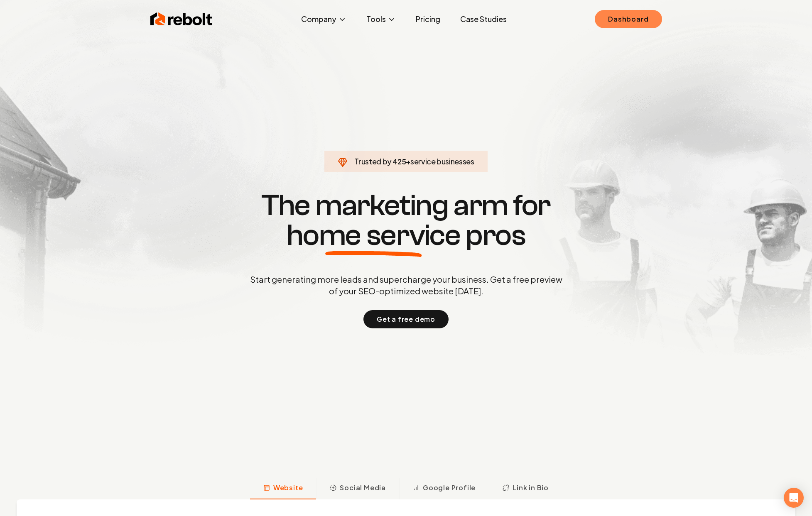 The height and width of the screenshot is (516, 812). I want to click on span: 425, so click(399, 161).